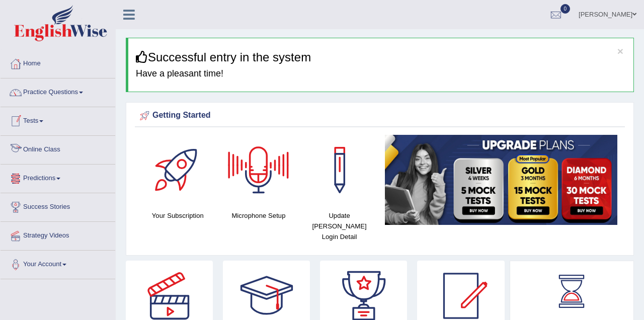  I want to click on h4: Microphone Setup, so click(259, 215).